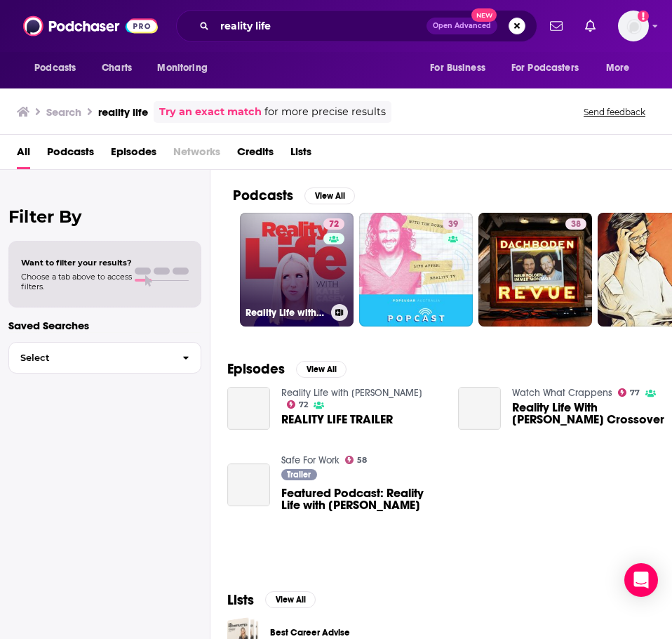 This screenshot has width=672, height=639. Describe the element at coordinates (630, 393) in the screenshot. I see `a: 77` at that location.